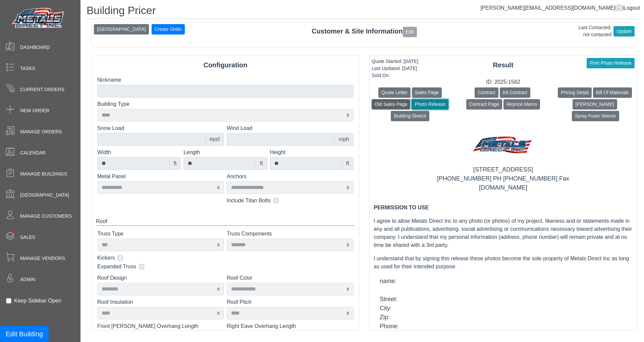  Describe the element at coordinates (290, 128) in the screenshot. I see `label: Wind Load` at that location.